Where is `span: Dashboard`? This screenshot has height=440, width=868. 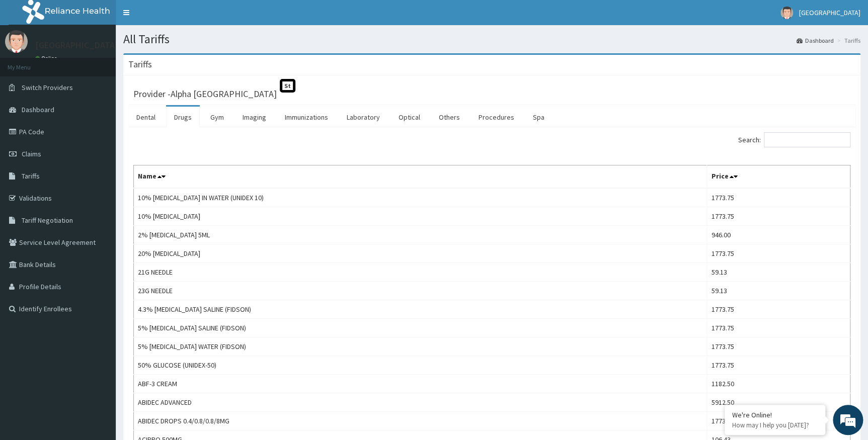
span: Dashboard is located at coordinates (38, 109).